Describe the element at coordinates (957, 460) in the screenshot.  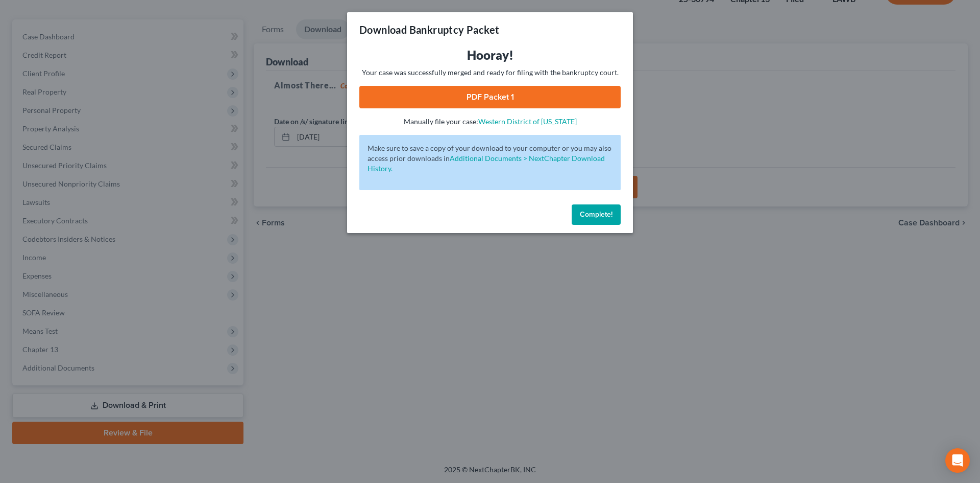
I see `div: Open Intercom Messenger` at that location.